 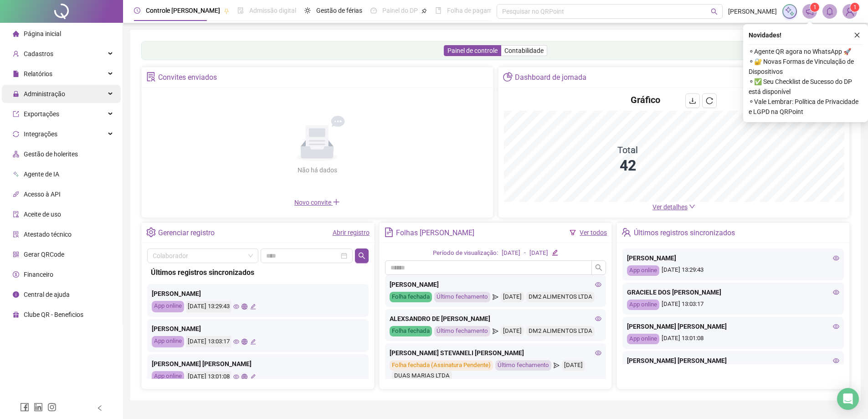 What do you see at coordinates (16, 114) in the screenshot?
I see `span: export` at bounding box center [16, 114].